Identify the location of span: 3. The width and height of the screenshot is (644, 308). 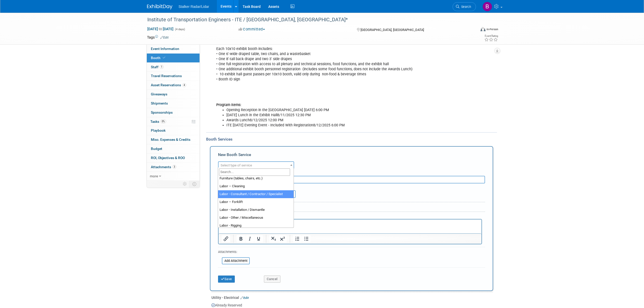
(174, 167).